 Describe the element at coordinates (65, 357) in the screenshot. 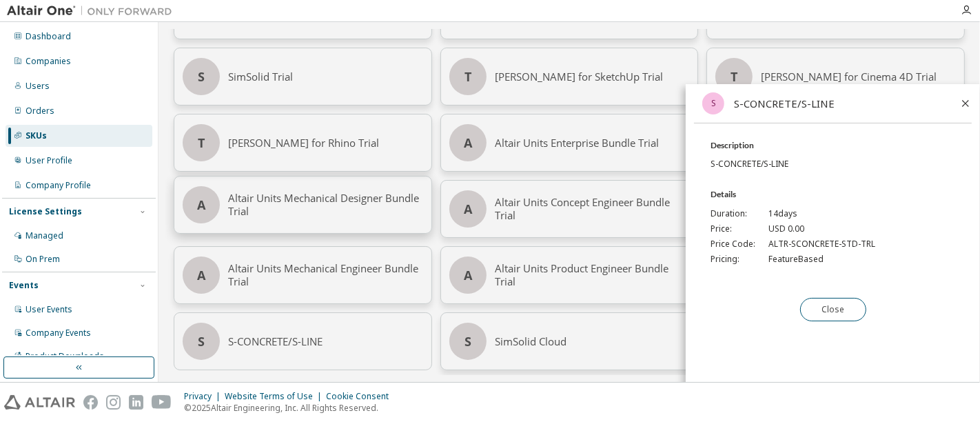

I see `div: Product Downloads` at that location.